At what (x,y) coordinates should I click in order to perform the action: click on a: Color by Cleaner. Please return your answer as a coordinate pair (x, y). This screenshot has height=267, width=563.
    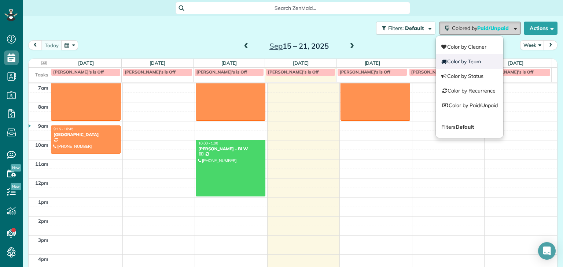
    Looking at the image, I should click on (469, 47).